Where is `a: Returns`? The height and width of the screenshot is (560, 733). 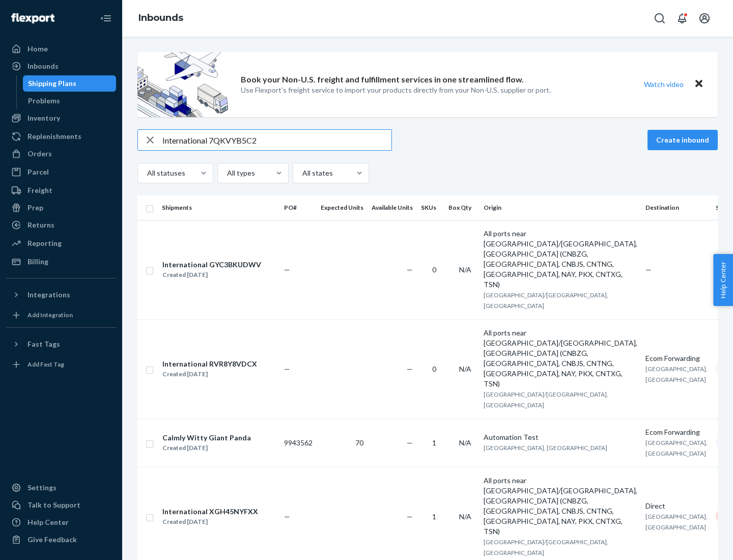 a: Returns is located at coordinates (61, 225).